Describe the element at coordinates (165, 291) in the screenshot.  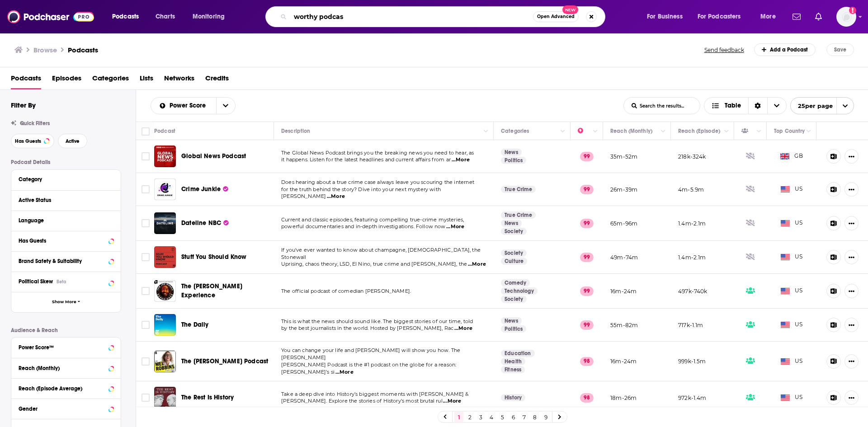
I see `a: The Joe Rogan Experience` at that location.